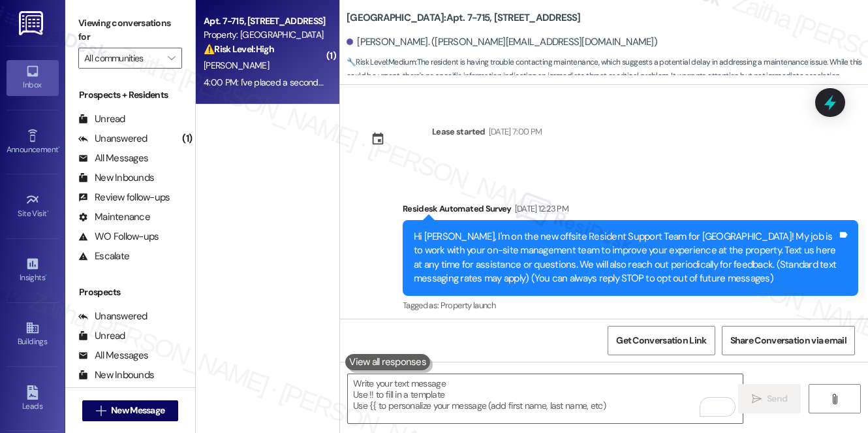 The width and height of the screenshot is (868, 433). Describe the element at coordinates (630, 304) in the screenshot. I see `div: Tagged as:` at that location.